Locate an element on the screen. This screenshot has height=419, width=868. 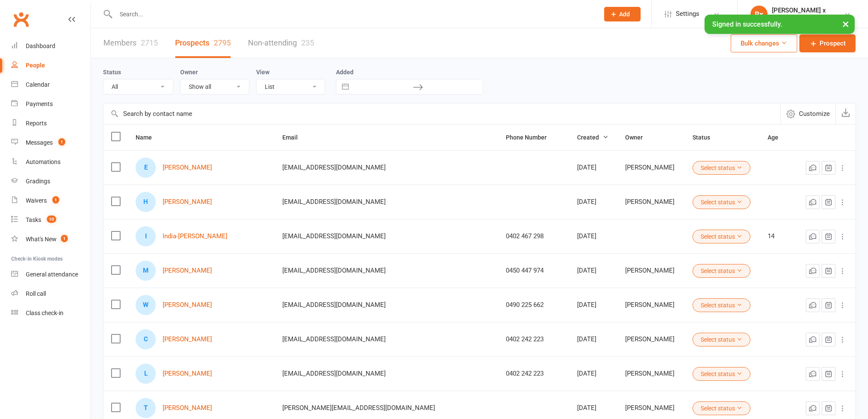
label: Status is located at coordinates (112, 72).